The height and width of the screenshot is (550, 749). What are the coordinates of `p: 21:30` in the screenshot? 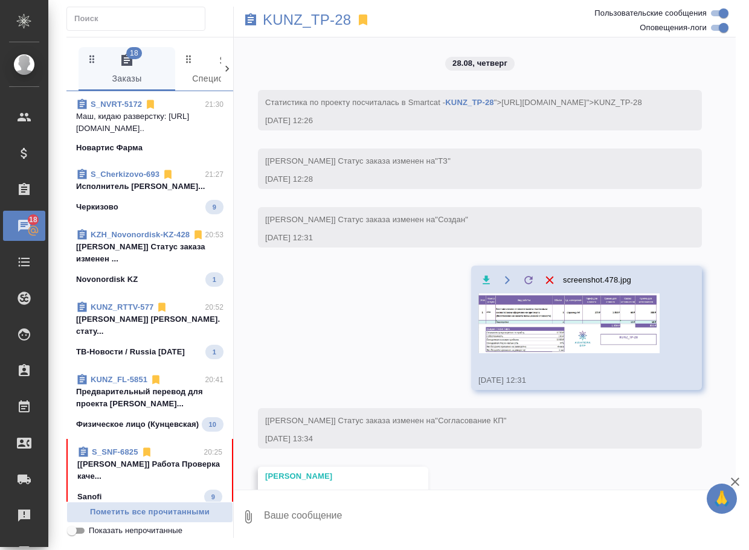 It's located at (214, 104).